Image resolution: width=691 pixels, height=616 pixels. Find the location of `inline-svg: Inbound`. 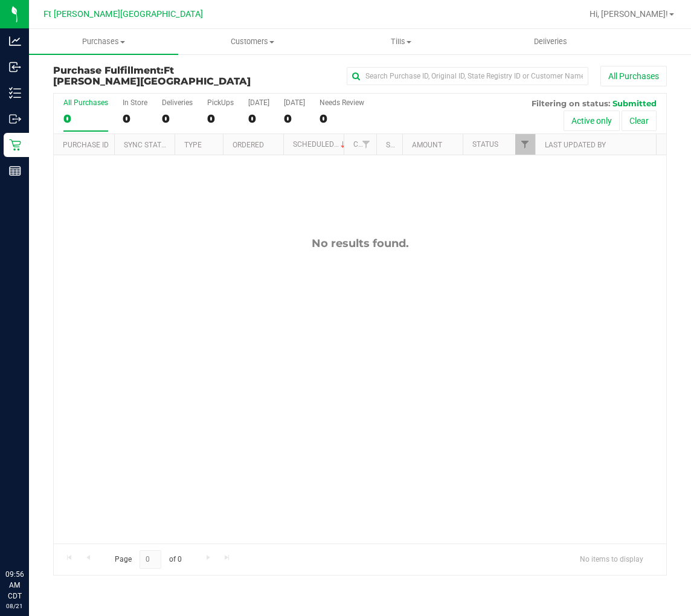

inline-svg: Inbound is located at coordinates (15, 67).